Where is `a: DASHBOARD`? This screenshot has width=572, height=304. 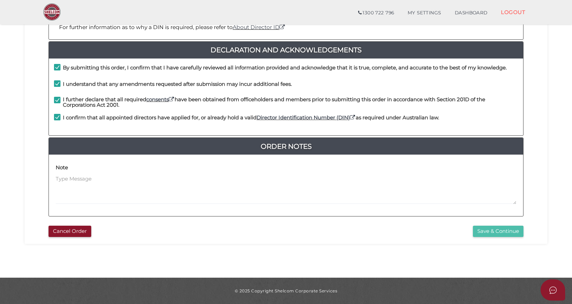
a: DASHBOARD is located at coordinates (471, 13).